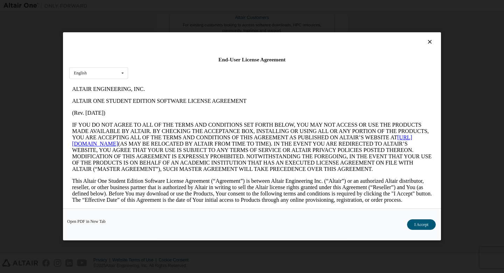 This screenshot has width=504, height=273. What do you see at coordinates (183, 6) in the screenshot?
I see `p: ALTAIR ENGINEERING, INC.` at bounding box center [183, 6].